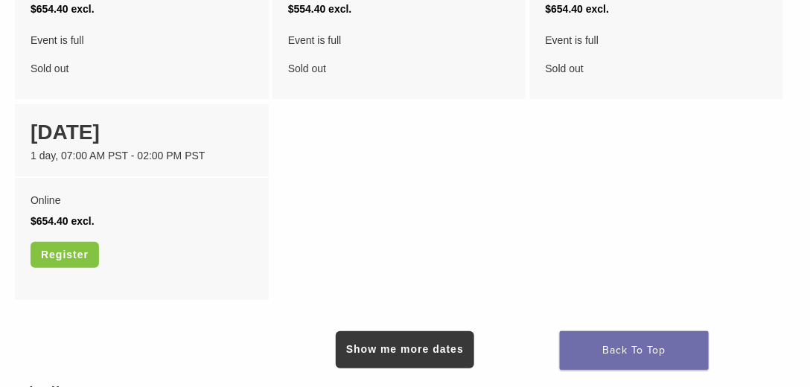 The height and width of the screenshot is (387, 810). I want to click on div: Online, so click(142, 200).